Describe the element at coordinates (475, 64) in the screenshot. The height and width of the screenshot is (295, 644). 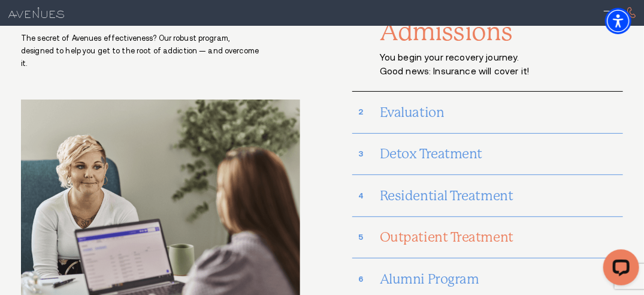
I see `p: You begin your recovery journey. Good news: Insurance will cover it!` at that location.